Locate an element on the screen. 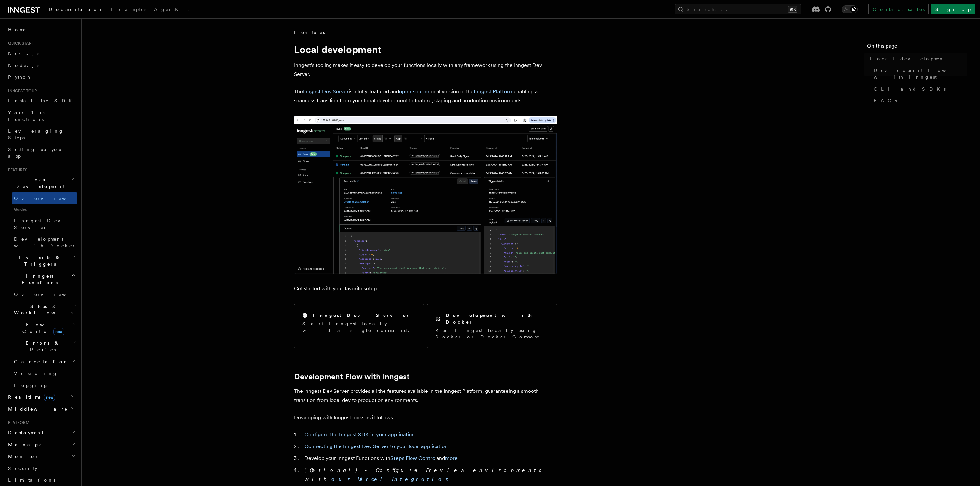 This screenshot has height=486, width=980. span: Node.js is located at coordinates (23, 65).